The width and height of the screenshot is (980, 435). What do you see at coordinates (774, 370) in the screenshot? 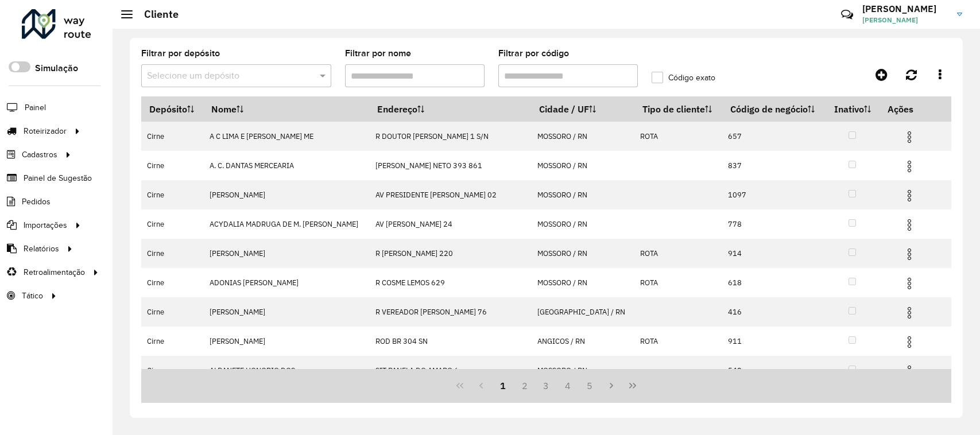
I see `td: 542` at bounding box center [774, 370].